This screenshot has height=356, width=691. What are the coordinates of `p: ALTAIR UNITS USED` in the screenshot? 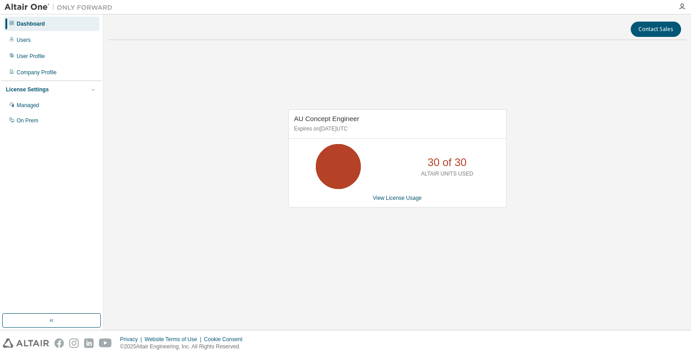 It's located at (447, 174).